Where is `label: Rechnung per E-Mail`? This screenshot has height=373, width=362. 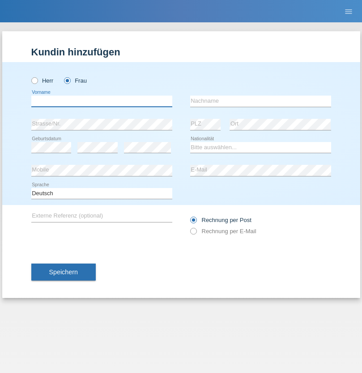 label: Rechnung per E-Mail is located at coordinates (223, 231).